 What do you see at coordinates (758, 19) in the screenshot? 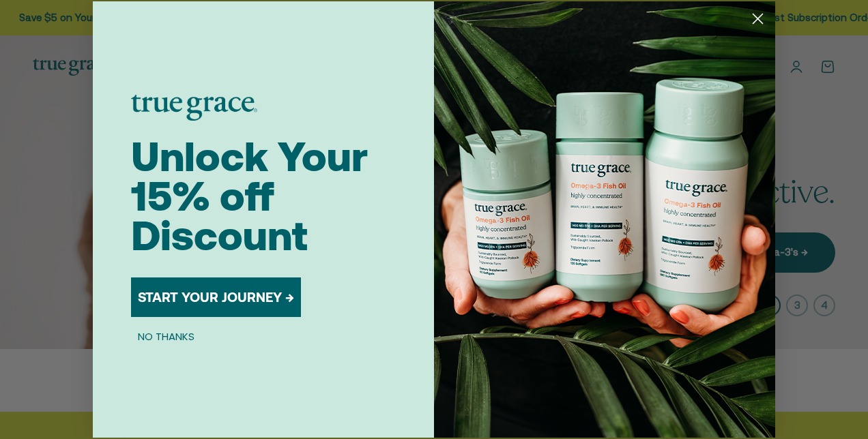
I see `button: Close dialog` at bounding box center [758, 19].